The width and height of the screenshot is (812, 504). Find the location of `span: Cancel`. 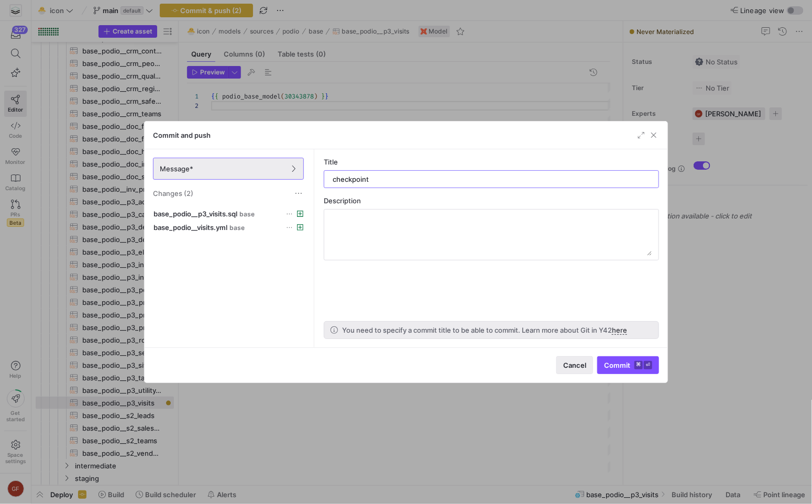

span: Cancel is located at coordinates (574, 365).